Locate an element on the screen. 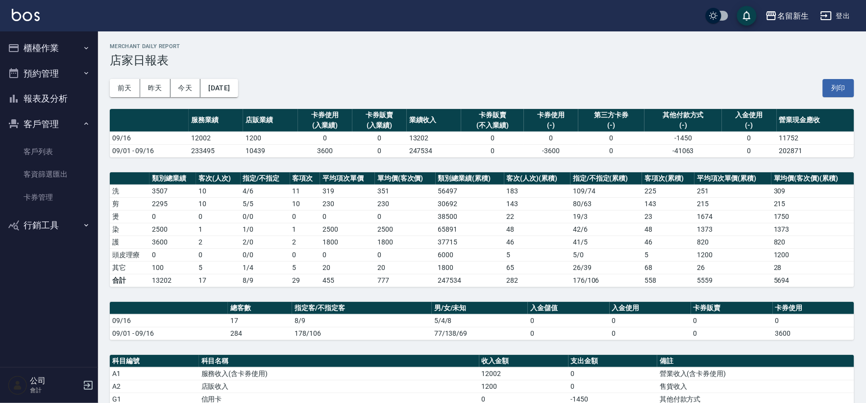 The width and height of the screenshot is (866, 403). td: A1 is located at coordinates (154, 373).